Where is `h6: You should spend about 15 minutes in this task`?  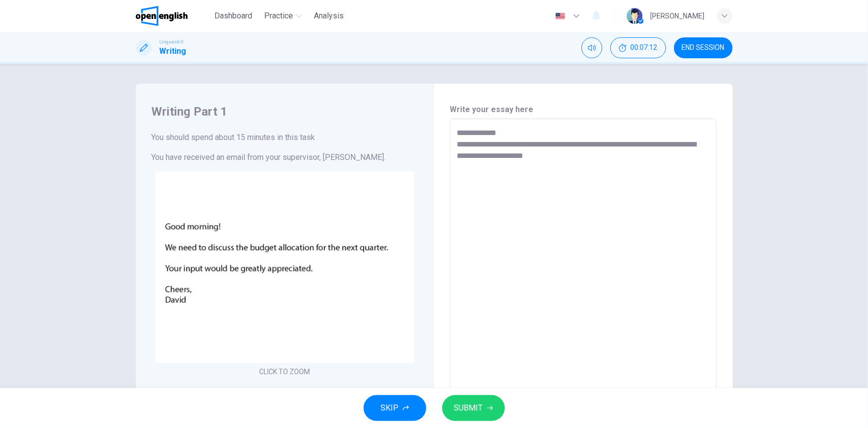
h6: You should spend about 15 minutes in this task is located at coordinates (284, 138).